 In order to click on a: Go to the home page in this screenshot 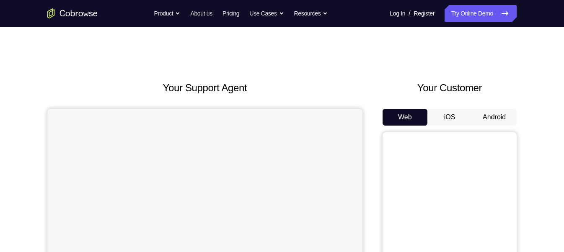, I will do `click(73, 13)`.